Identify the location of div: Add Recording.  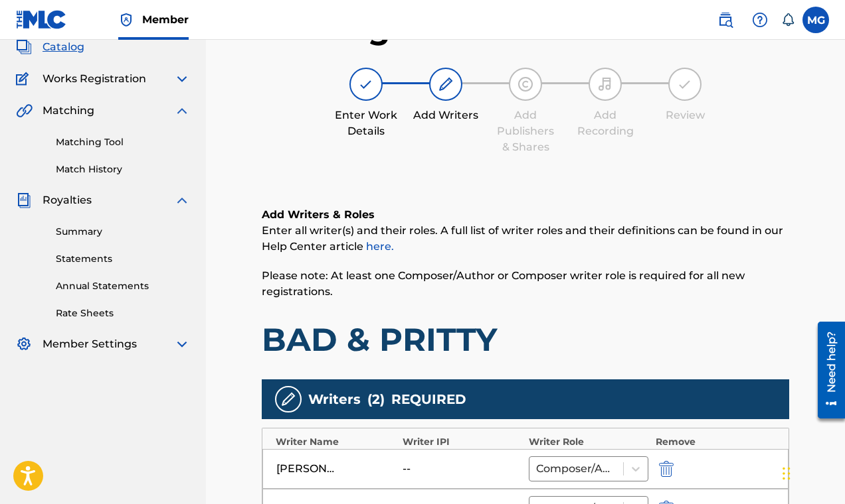
(605, 123).